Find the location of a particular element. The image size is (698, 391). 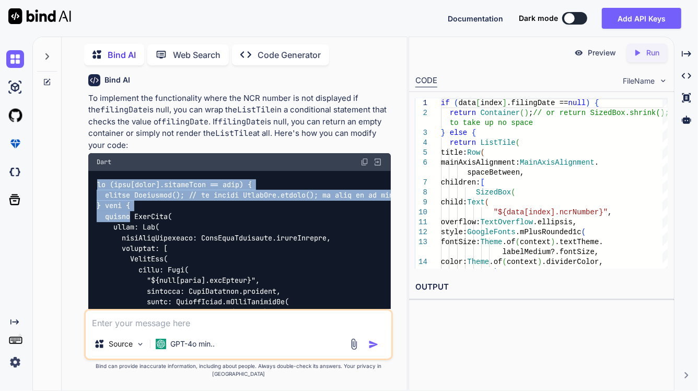

div: 12 is located at coordinates (421, 232).